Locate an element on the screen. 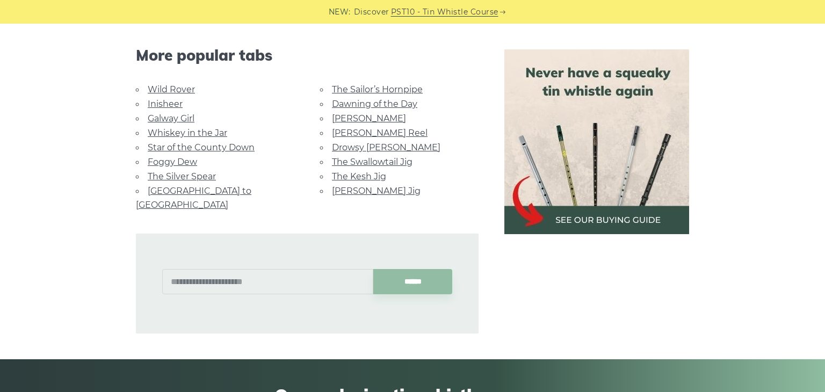  a: The Swallowtail Jig is located at coordinates (372, 162).